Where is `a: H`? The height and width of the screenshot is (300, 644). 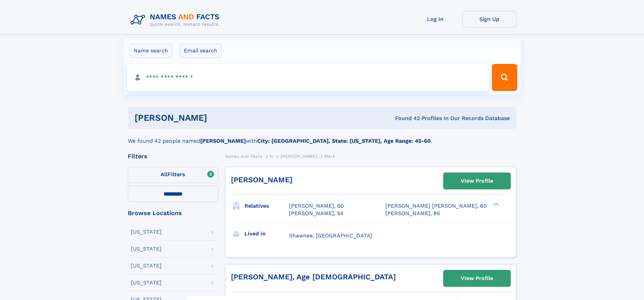 a: H is located at coordinates (271, 156).